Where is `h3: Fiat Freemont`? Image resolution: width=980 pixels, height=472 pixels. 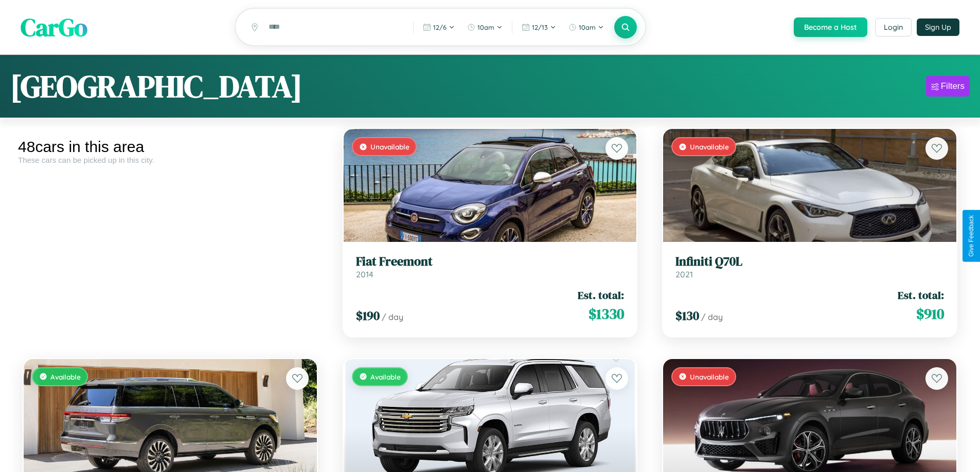 h3: Fiat Freemont is located at coordinates (490, 262).